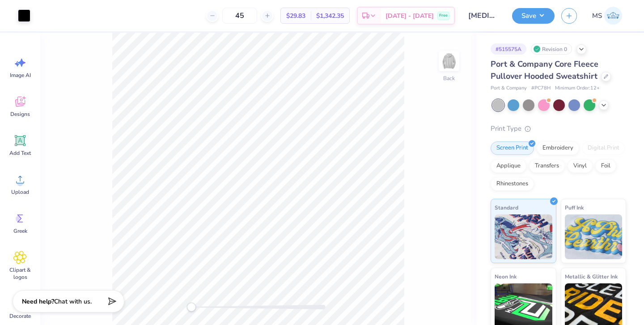  Describe the element at coordinates (580, 166) in the screenshot. I see `div: Vinyl` at that location.